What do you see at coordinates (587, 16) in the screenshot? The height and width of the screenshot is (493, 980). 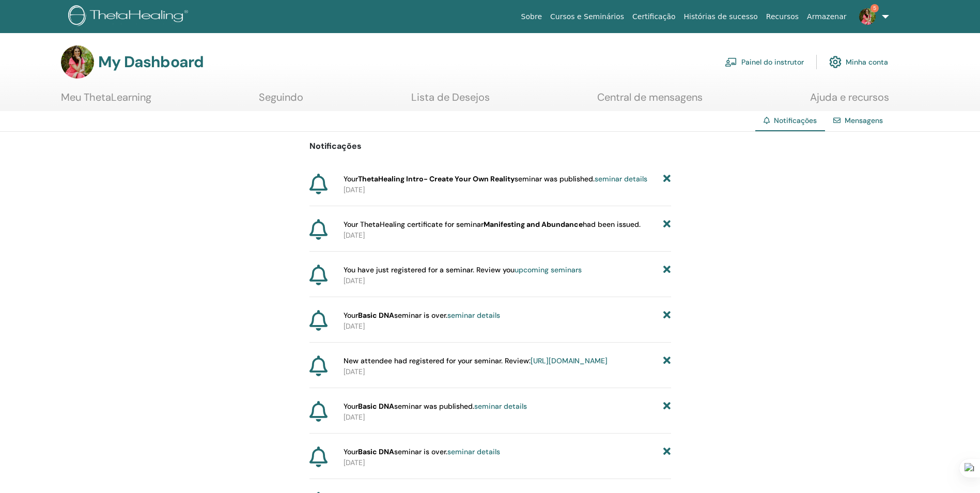 I see `a: Cursos e Seminários` at bounding box center [587, 16].